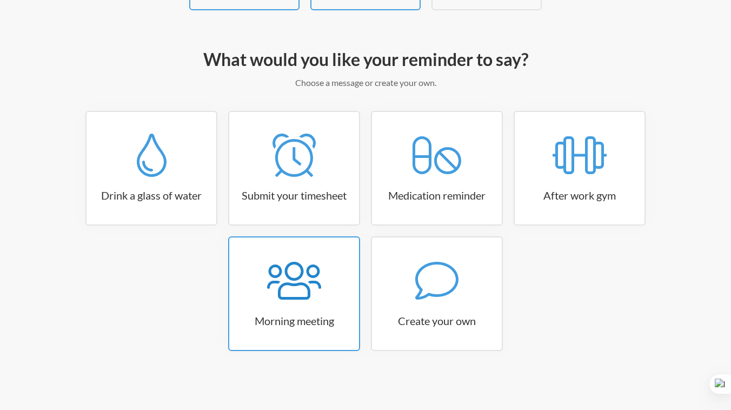 The image size is (731, 410). I want to click on h3: Drink a glass of water, so click(151, 195).